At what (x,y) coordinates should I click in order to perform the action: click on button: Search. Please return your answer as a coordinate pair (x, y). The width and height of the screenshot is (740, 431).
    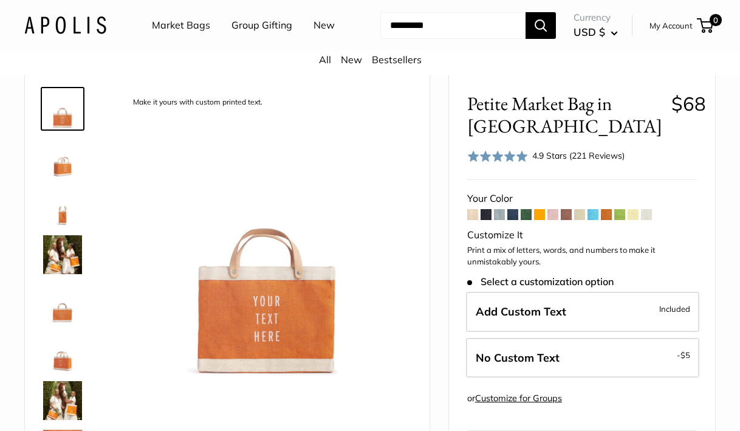
    Looking at the image, I should click on (541, 26).